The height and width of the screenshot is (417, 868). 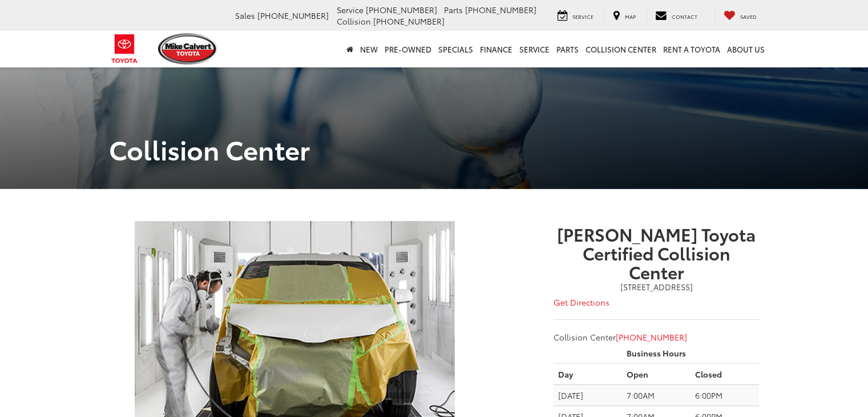 What do you see at coordinates (624, 16) in the screenshot?
I see `a: Map` at bounding box center [624, 16].